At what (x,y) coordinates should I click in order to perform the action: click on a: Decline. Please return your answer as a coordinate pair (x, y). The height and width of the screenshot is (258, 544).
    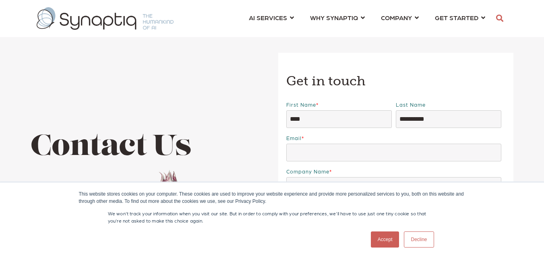
    Looking at the image, I should click on (419, 240).